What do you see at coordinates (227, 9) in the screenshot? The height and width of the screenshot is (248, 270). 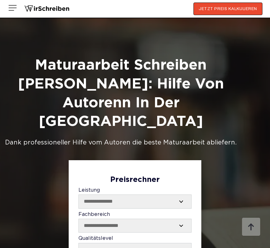 I see `button: JETZT PREIS KALKULIEREN` at bounding box center [227, 9].